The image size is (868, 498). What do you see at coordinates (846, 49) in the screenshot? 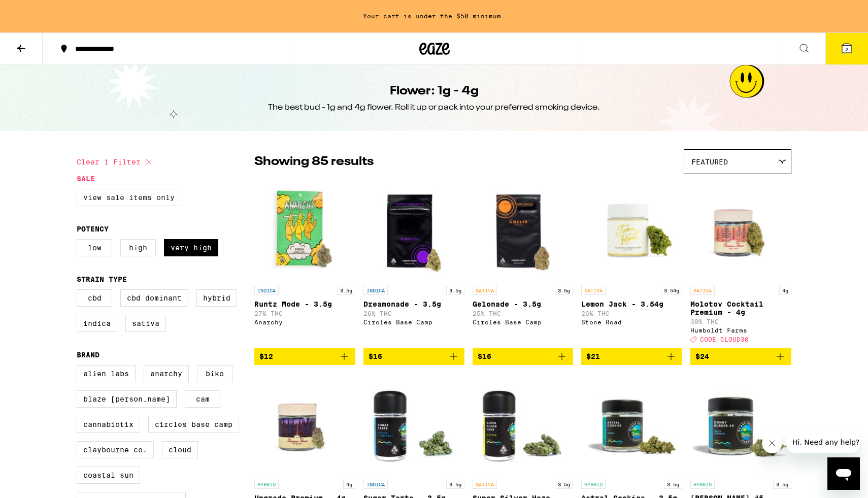
I see `button: 2` at bounding box center [846, 49].